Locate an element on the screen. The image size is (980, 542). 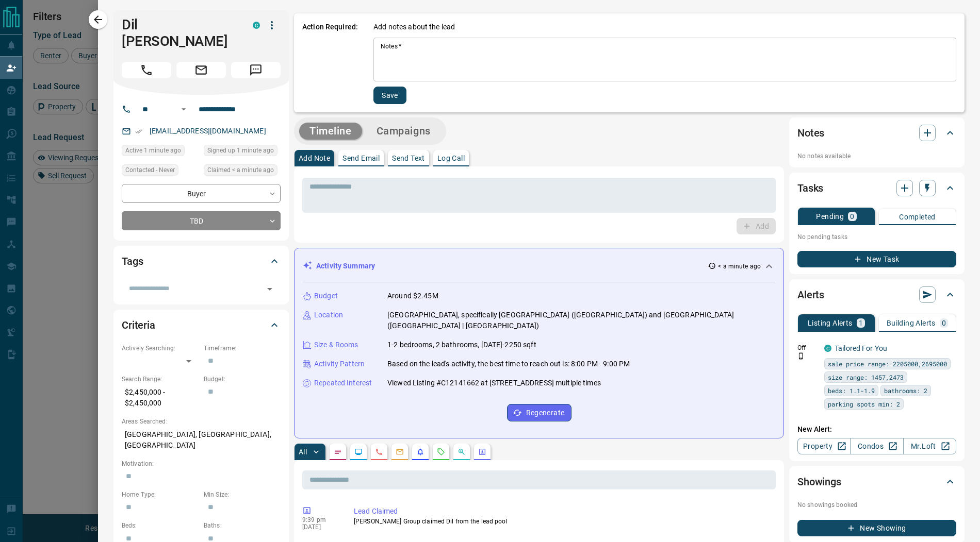
h2: Alerts is located at coordinates (811, 295).